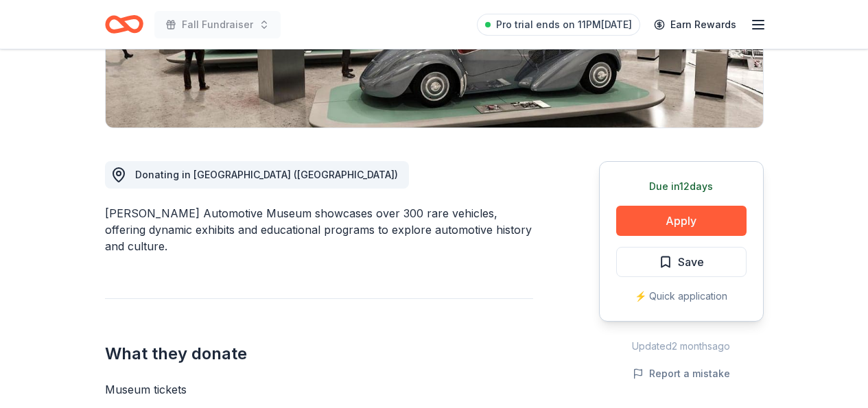 The width and height of the screenshot is (868, 408). Describe the element at coordinates (691, 262) in the screenshot. I see `span: Save` at that location.